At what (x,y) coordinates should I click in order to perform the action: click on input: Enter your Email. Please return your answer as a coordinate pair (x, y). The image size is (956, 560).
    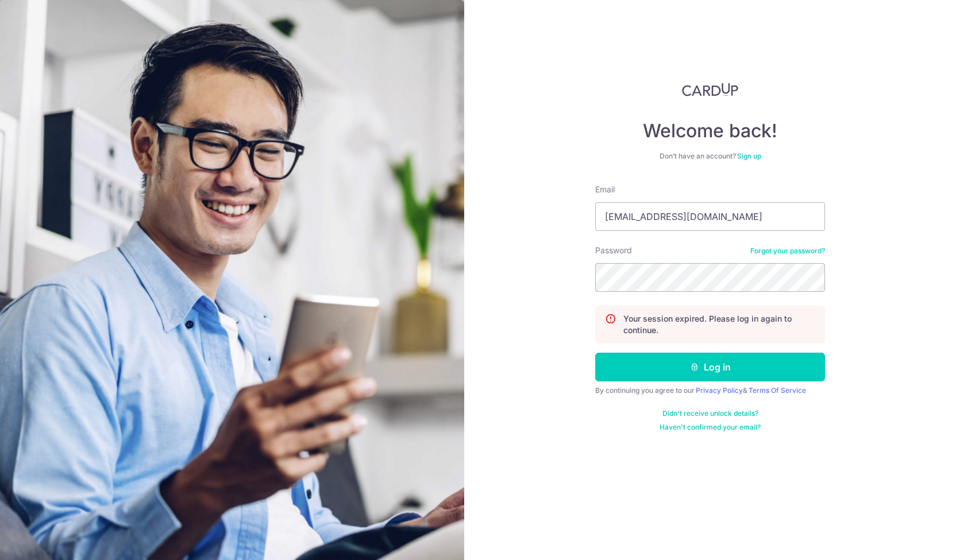
    Looking at the image, I should click on (710, 217).